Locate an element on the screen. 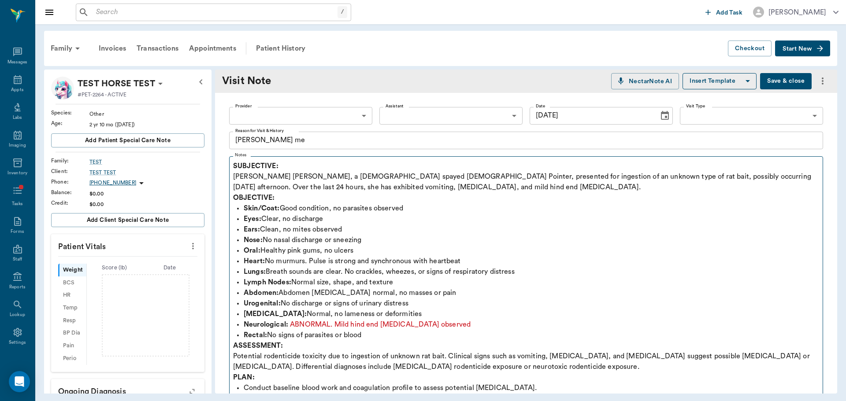  button: Insert Template is located at coordinates (720, 81).